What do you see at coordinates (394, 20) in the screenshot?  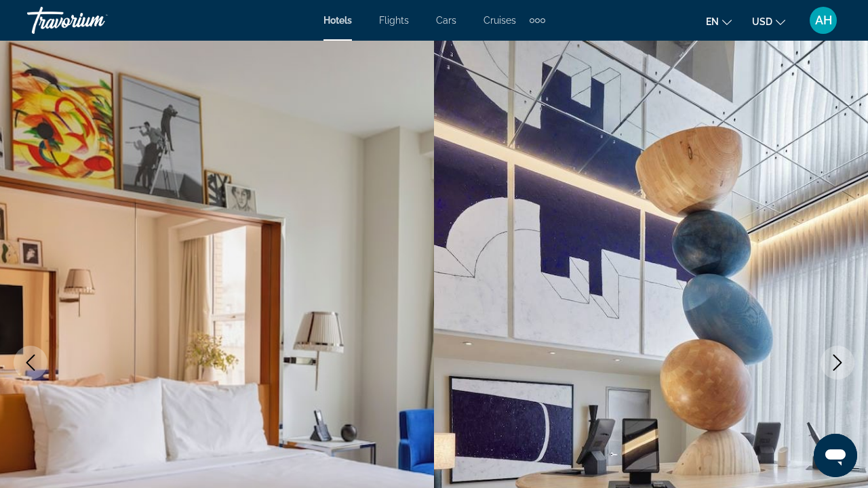 I see `span: Flights` at bounding box center [394, 20].